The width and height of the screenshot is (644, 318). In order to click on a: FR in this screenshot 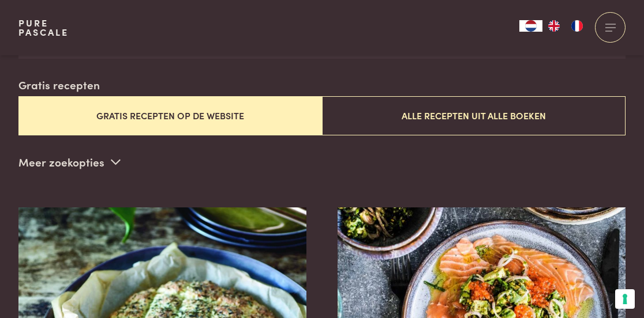, I will do `click(577, 26)`.